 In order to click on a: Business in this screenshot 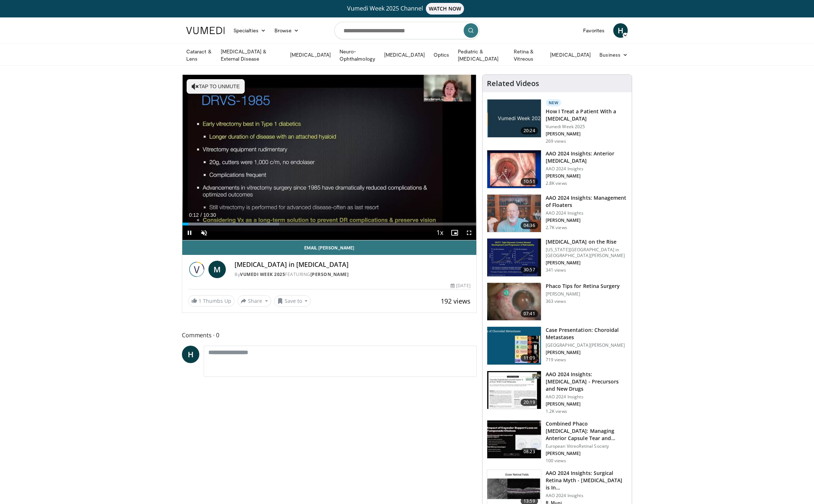, I will do `click(614, 55)`.